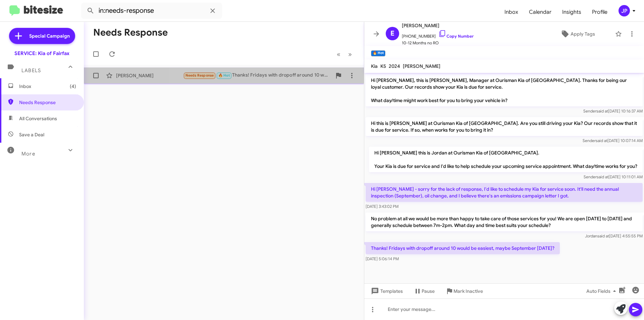 This screenshot has width=644, height=320. I want to click on span: E, so click(393, 33).